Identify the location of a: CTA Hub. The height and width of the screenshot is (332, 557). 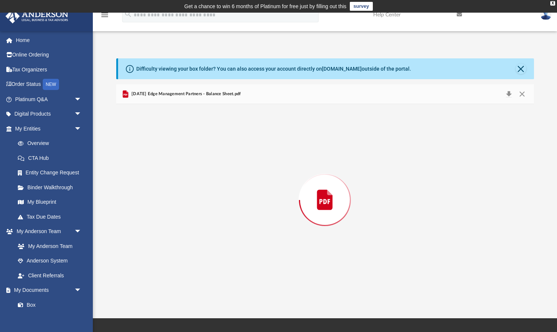
(52, 158).